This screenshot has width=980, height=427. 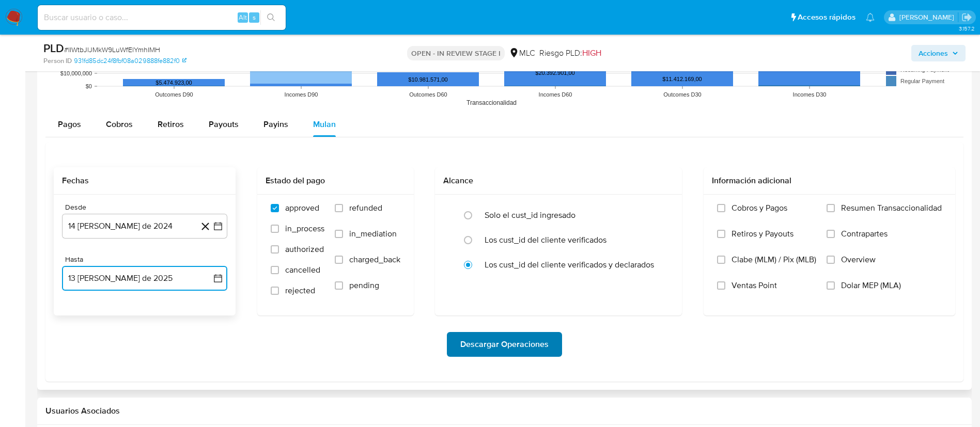 I want to click on span: # IIWtbJlJMkW9LuWfElYmhIMH, so click(x=112, y=49).